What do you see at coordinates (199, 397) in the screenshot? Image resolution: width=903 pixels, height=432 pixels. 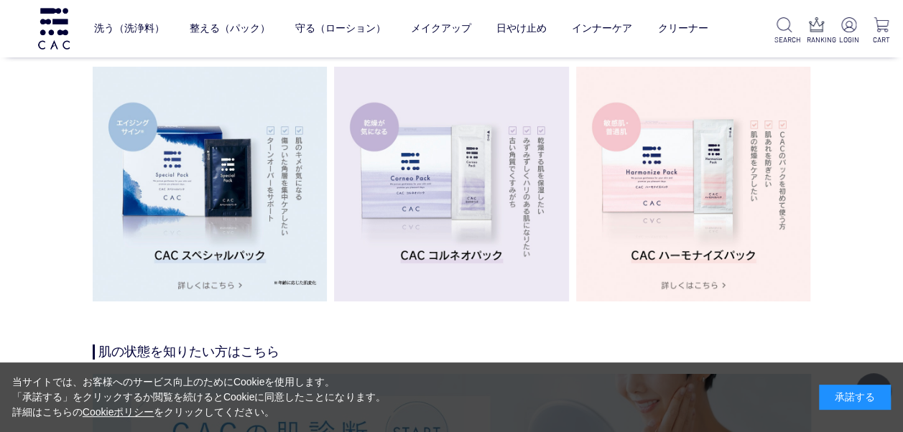 I see `div: 当サイトでは、お客様へのサービス向上のためにCookieを使用します。 「承諾する」をクリックするか閲覧を続けるとCookieに同意したことになります。 詳細はこちらの をクリックしてください。` at bounding box center [199, 397].